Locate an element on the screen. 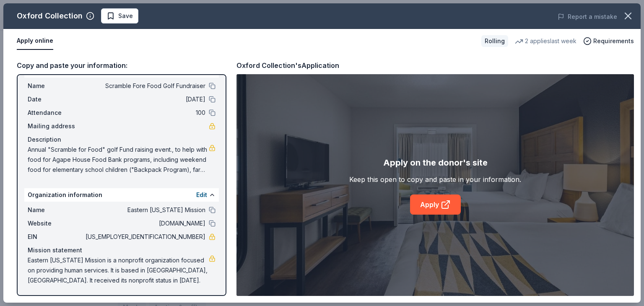 This screenshot has width=644, height=306. div: Description is located at coordinates (121, 140).